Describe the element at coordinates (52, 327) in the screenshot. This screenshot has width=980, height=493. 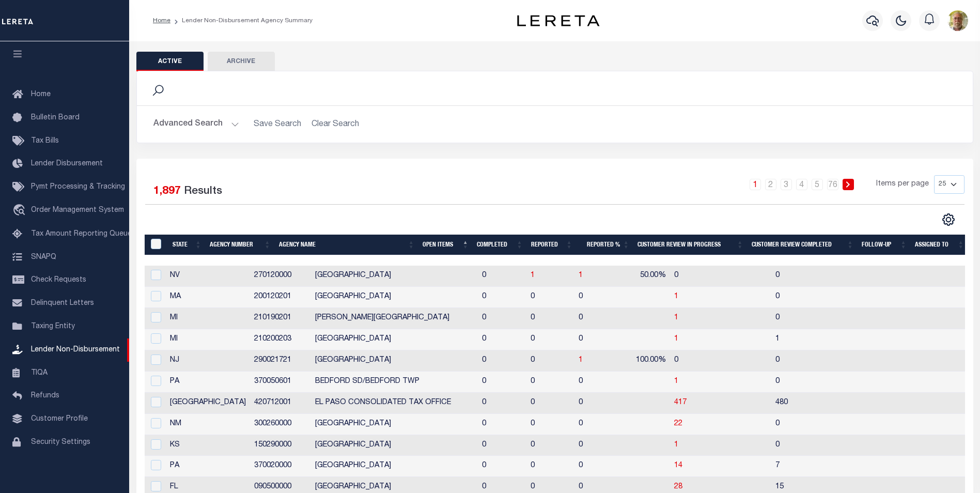
I see `span: Taxing Entity` at that location.